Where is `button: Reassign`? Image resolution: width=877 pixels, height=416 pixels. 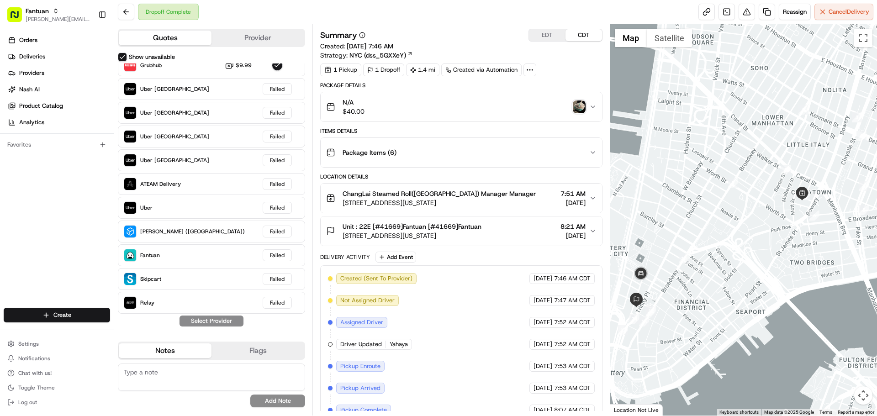
button: Reassign is located at coordinates (795, 12).